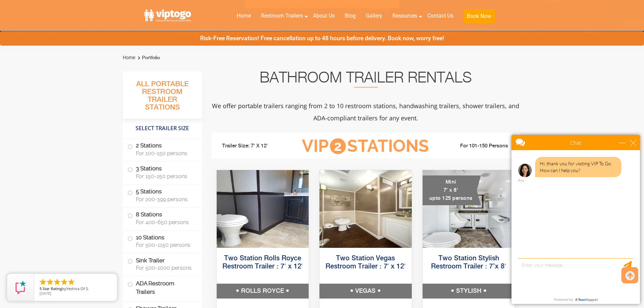 Image resolution: width=644 pixels, height=308 pixels. Describe the element at coordinates (162, 149) in the screenshot. I see `label: 2 Stations` at that location.